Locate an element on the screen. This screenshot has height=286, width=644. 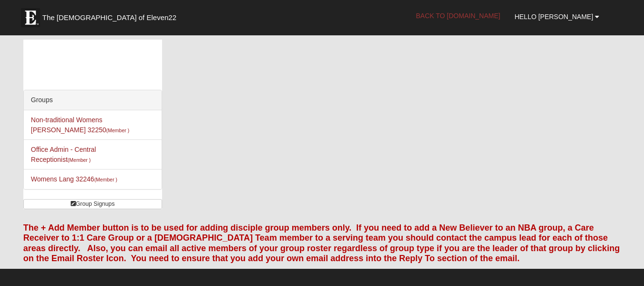
font: The + Add Member button is to be used for adding disciple group members only. If you need to add ... is located at coordinates (321, 243).